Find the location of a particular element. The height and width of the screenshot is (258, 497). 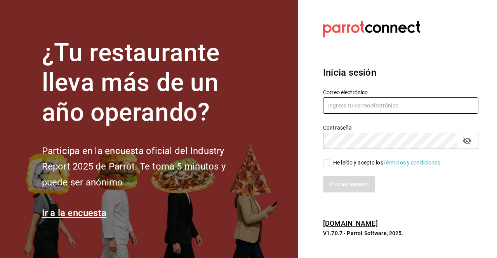

label: Correo electrónico is located at coordinates (400, 92).